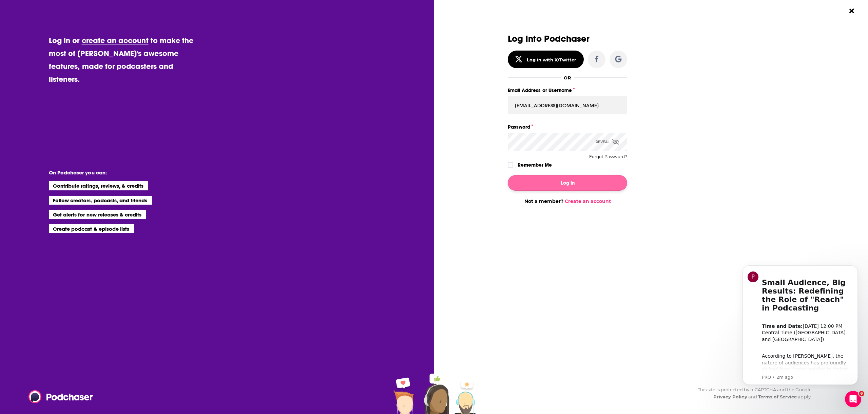 Image resolution: width=868 pixels, height=414 pixels. Describe the element at coordinates (730, 396) in the screenshot. I see `a: Privacy Policy` at that location.